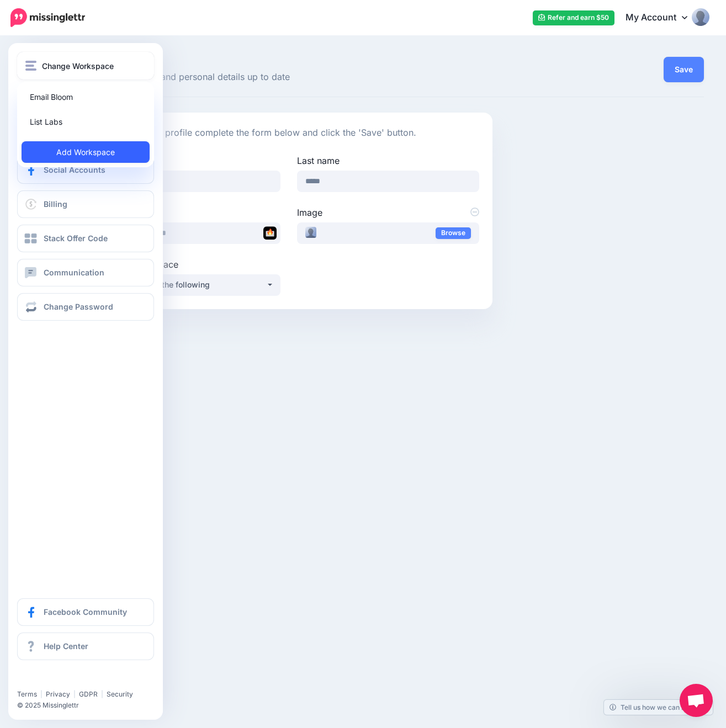 The height and width of the screenshot is (728, 726). What do you see at coordinates (187, 285) in the screenshot?
I see `div: Choose one of the following` at bounding box center [187, 285].